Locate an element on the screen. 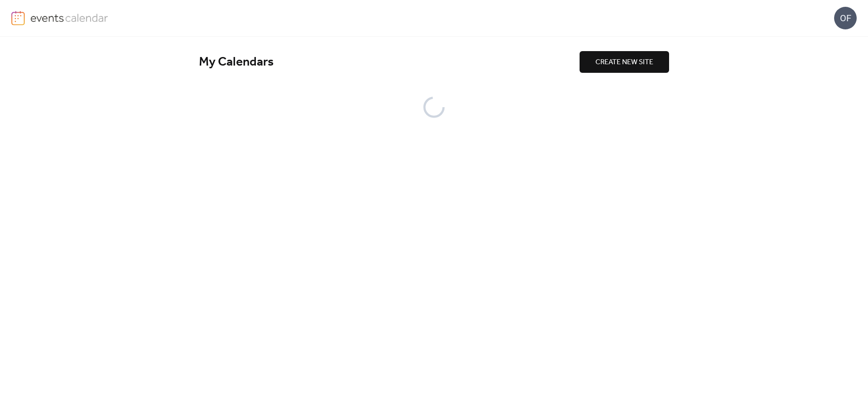 The image size is (868, 412). img: logo is located at coordinates (18, 18).